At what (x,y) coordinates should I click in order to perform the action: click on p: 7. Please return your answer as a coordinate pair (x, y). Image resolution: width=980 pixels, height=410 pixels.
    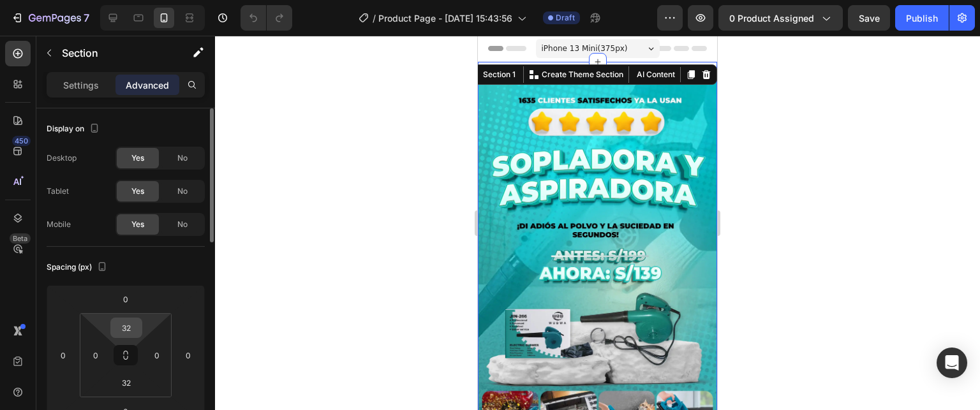
    Looking at the image, I should click on (86, 18).